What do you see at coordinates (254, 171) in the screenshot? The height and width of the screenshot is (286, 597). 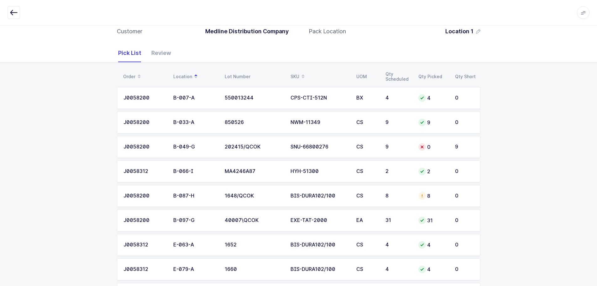 I see `div: MA4246A87` at bounding box center [254, 171].